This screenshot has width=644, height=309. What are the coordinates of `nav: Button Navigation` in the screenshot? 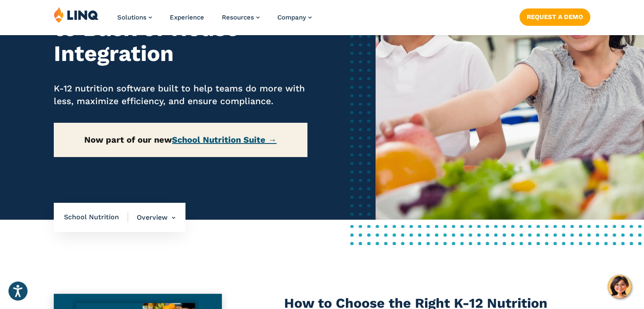 It's located at (554, 16).